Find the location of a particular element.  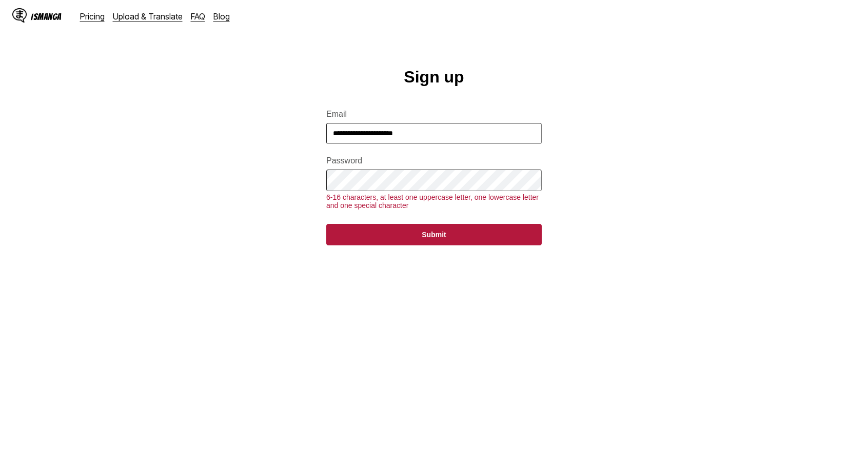

a: Pricing is located at coordinates (92, 17).